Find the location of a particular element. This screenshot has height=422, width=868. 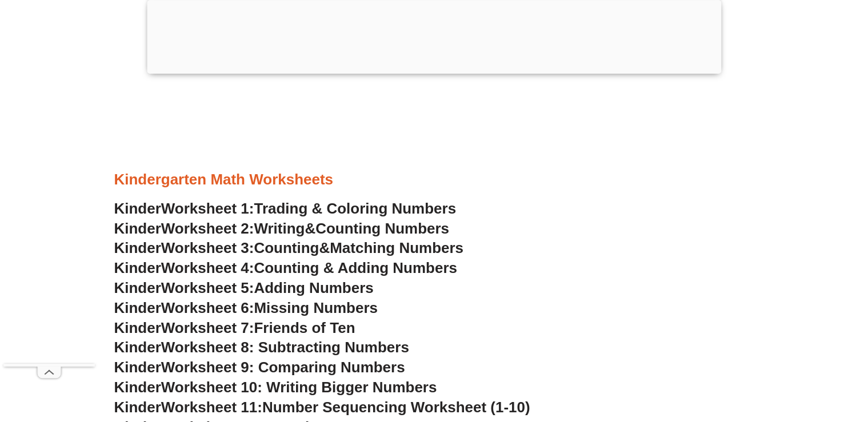

span: Worksheet 6: is located at coordinates (207, 308).